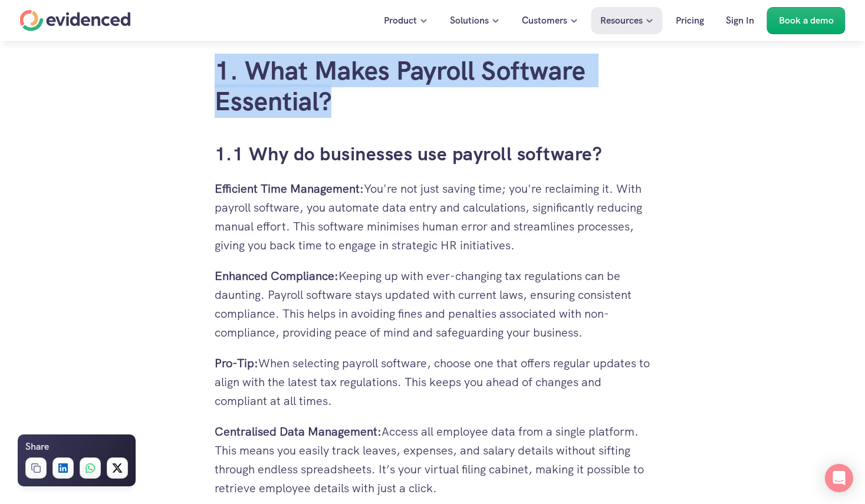  What do you see at coordinates (806, 20) in the screenshot?
I see `p: Book a demo` at bounding box center [806, 20].